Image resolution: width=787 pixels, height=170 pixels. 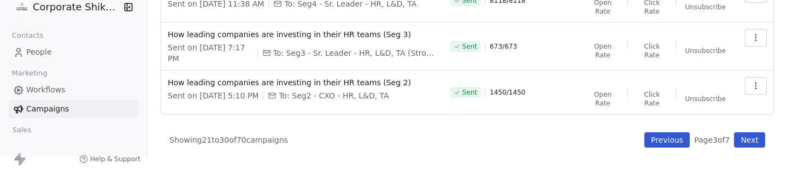 What do you see at coordinates (333, 96) in the screenshot?
I see `span: To: Seg2 - CXO - HR, L&D, TA` at bounding box center [333, 96].